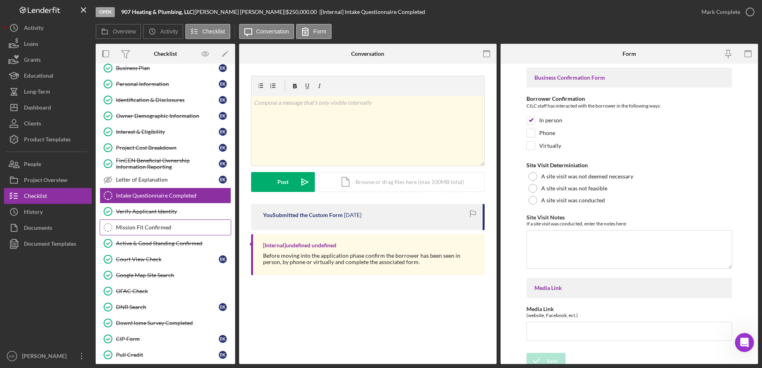 The height and width of the screenshot is (368, 762). Describe the element at coordinates (273, 31) in the screenshot. I see `label: Conversation` at that location.